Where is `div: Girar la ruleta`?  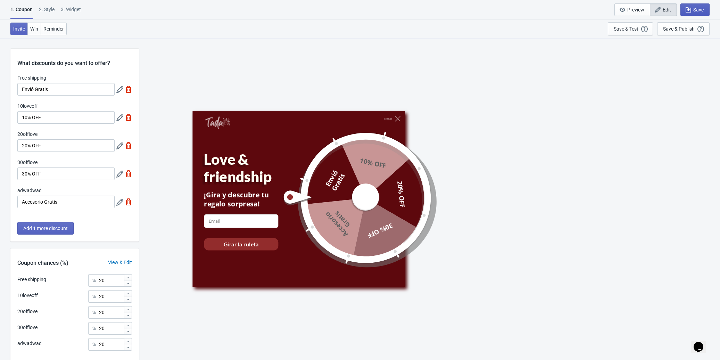
div: Girar la ruleta is located at coordinates (241, 244).